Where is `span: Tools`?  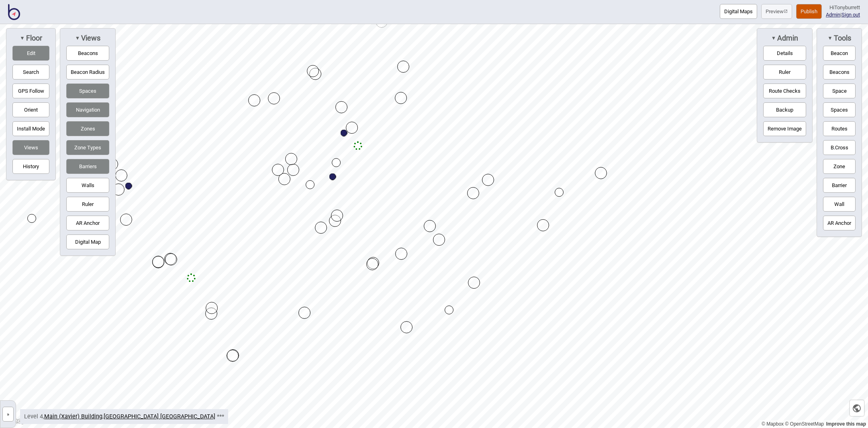 span: Tools is located at coordinates (842, 38).